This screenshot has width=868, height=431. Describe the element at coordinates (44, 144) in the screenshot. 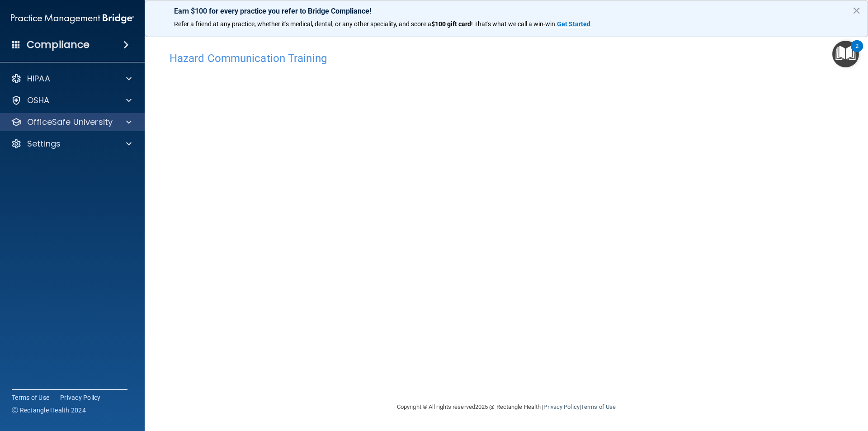

I see `p: Settings` at that location.